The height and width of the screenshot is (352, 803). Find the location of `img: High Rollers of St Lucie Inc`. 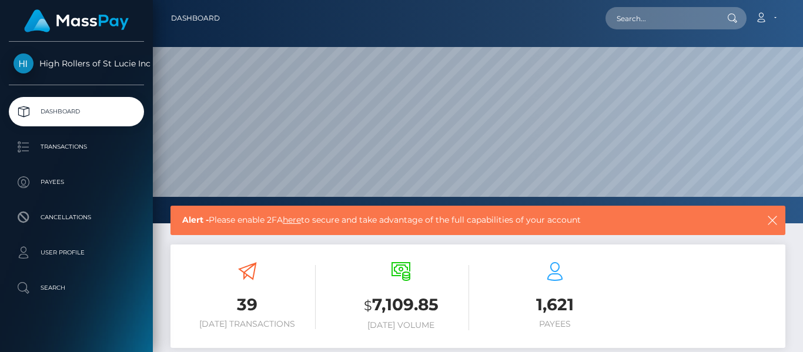

img: High Rollers of St Lucie Inc is located at coordinates (24, 63).